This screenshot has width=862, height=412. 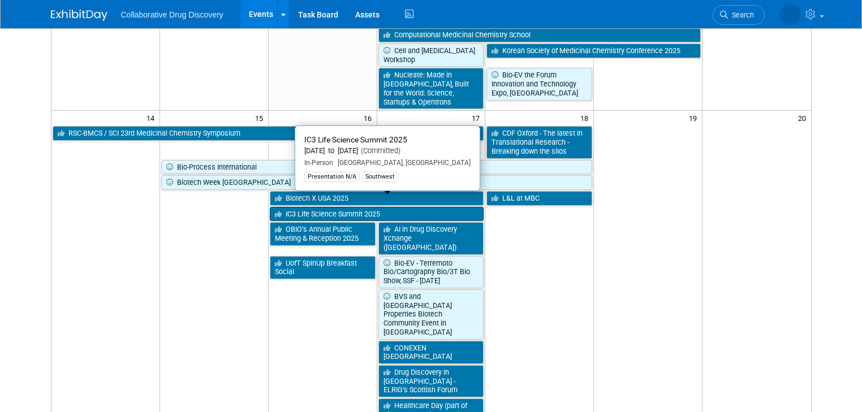 What do you see at coordinates (539, 198) in the screenshot?
I see `a: L&L at MBC` at bounding box center [539, 198].